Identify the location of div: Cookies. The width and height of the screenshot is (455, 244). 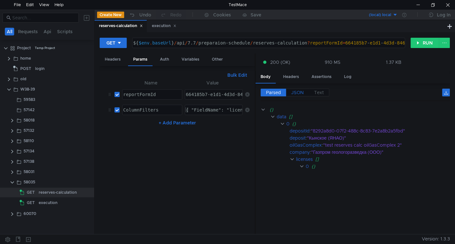
(222, 15).